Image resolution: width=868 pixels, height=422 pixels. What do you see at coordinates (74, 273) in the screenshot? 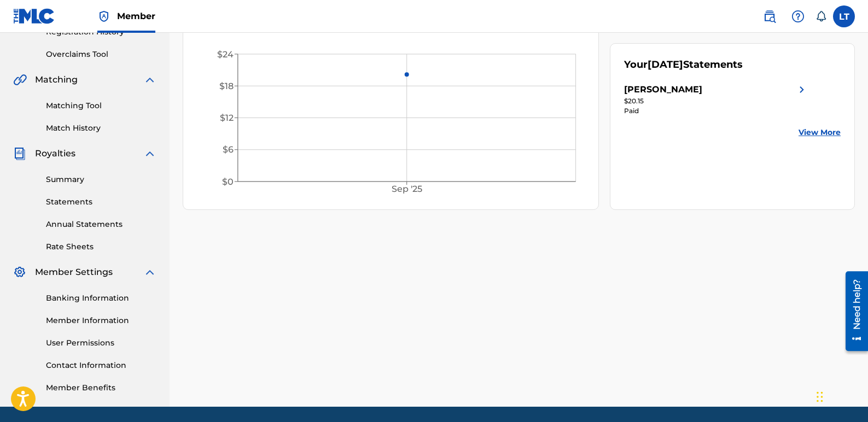
I see `span: Member Settings` at bounding box center [74, 273].